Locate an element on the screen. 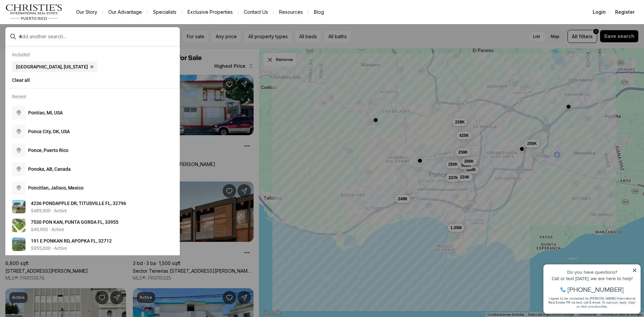  img: logo is located at coordinates (34, 12).